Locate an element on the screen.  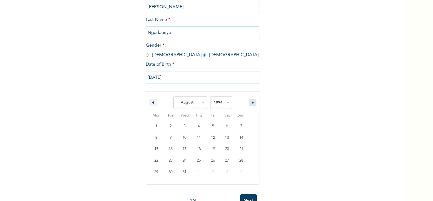
span: 29 is located at coordinates (156, 172).